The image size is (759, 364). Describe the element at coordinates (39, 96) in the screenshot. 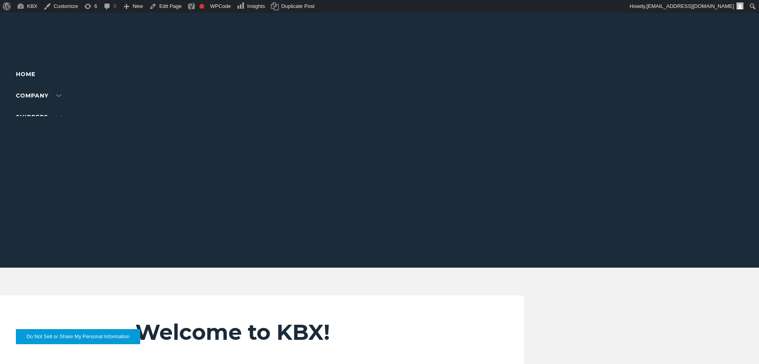

I see `a: Company` at that location.